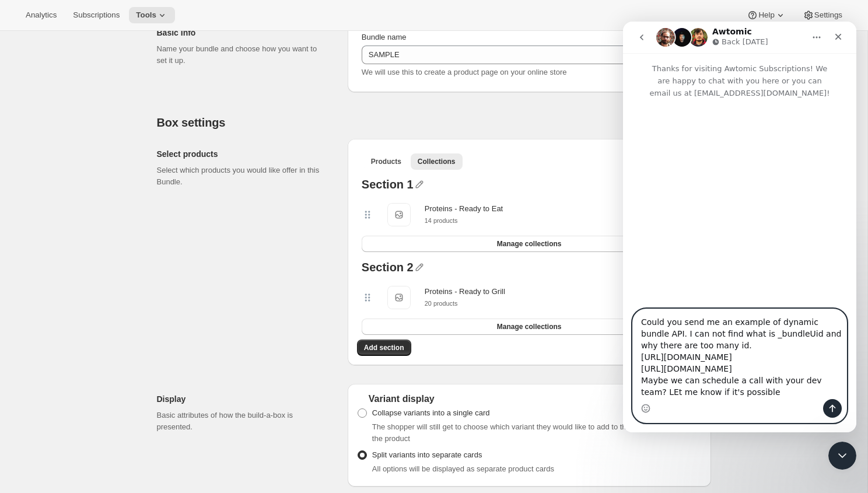 Image resolution: width=868 pixels, height=493 pixels. I want to click on img: Profile image for Brian, so click(43, 16).